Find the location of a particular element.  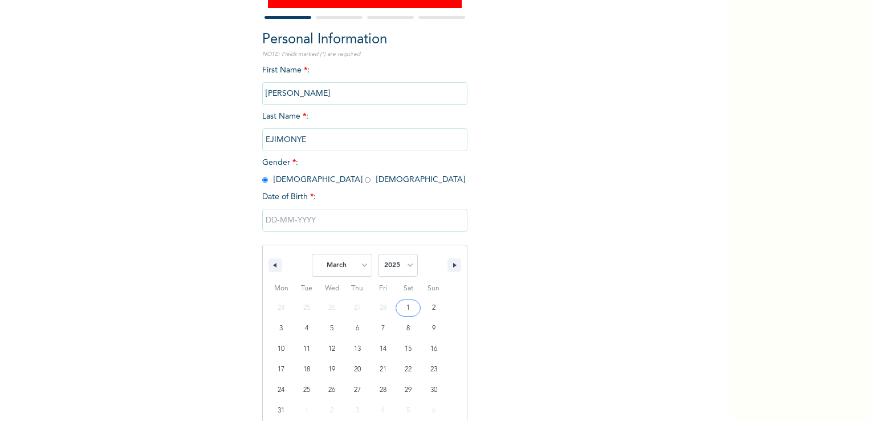

button: 30 is located at coordinates (433, 390).